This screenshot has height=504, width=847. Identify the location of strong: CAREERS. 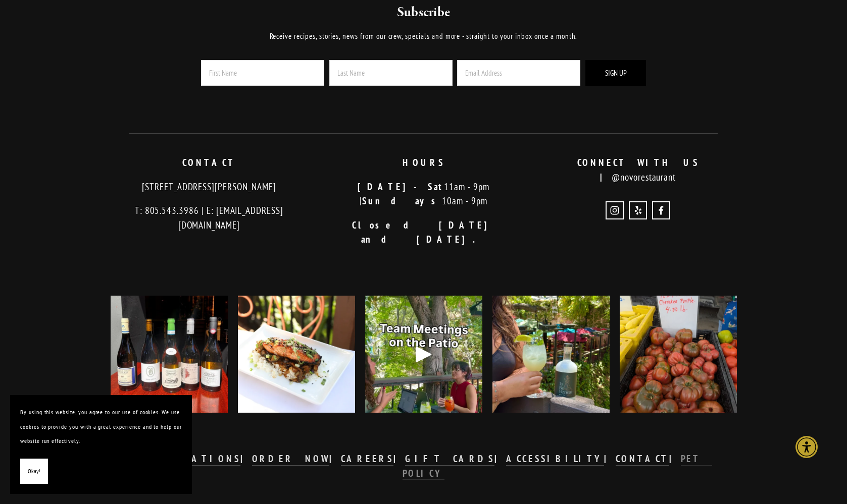
(367, 459).